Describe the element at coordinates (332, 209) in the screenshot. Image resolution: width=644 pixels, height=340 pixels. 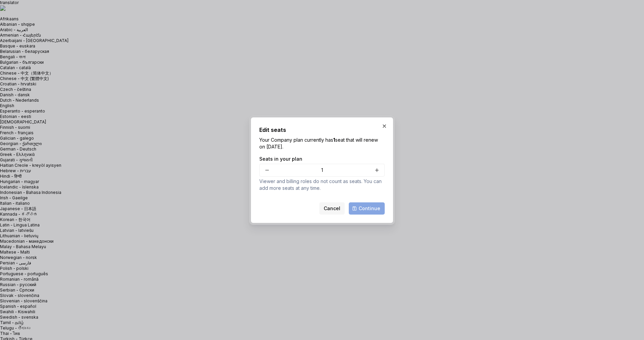
I see `span: Cancel` at that location.